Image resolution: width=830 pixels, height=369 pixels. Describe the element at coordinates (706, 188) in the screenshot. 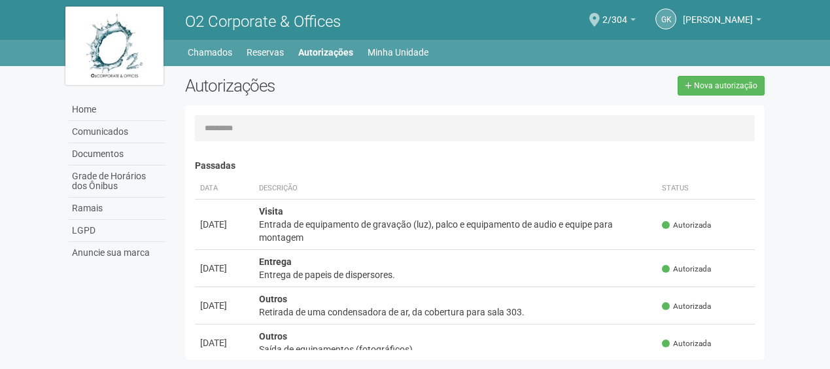

I see `th: Status` at that location.